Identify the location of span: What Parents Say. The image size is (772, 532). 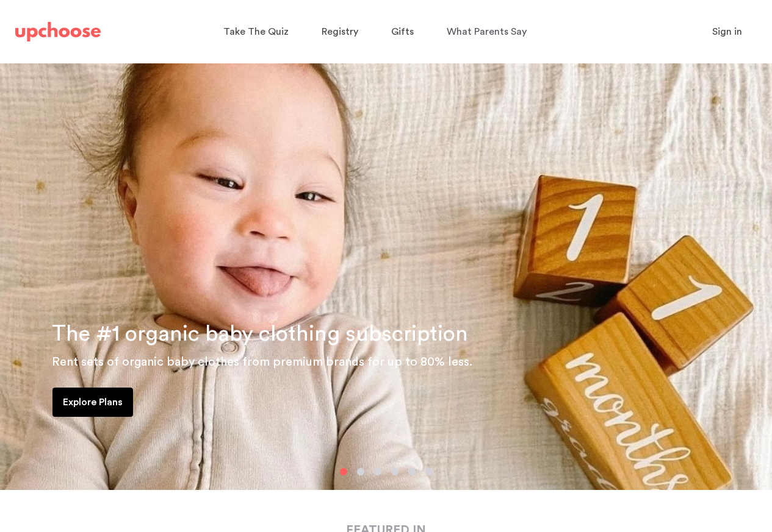
(487, 32).